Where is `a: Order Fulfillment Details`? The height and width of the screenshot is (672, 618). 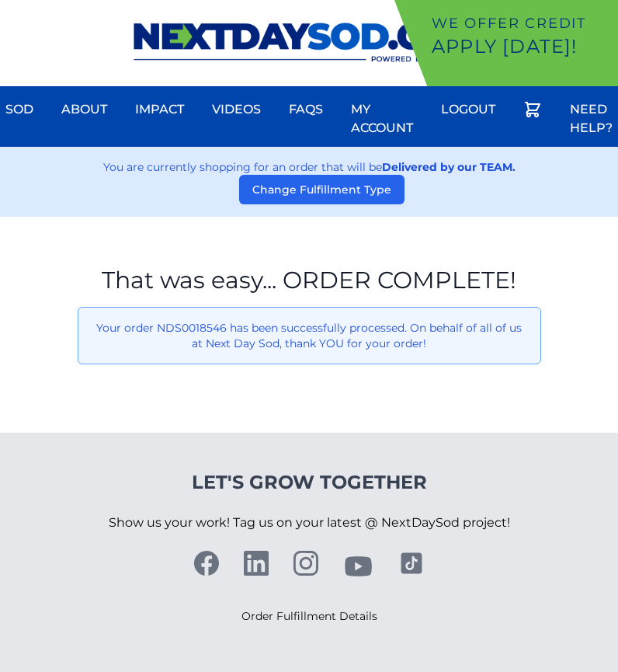
a: Order Fulfillment Details is located at coordinates (309, 616).